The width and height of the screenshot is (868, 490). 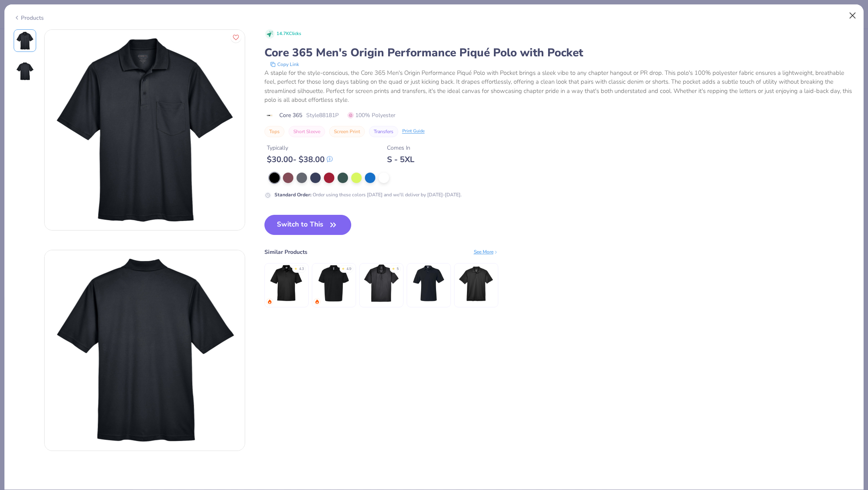 What do you see at coordinates (29, 18) in the screenshot?
I see `div: Products` at bounding box center [29, 18].